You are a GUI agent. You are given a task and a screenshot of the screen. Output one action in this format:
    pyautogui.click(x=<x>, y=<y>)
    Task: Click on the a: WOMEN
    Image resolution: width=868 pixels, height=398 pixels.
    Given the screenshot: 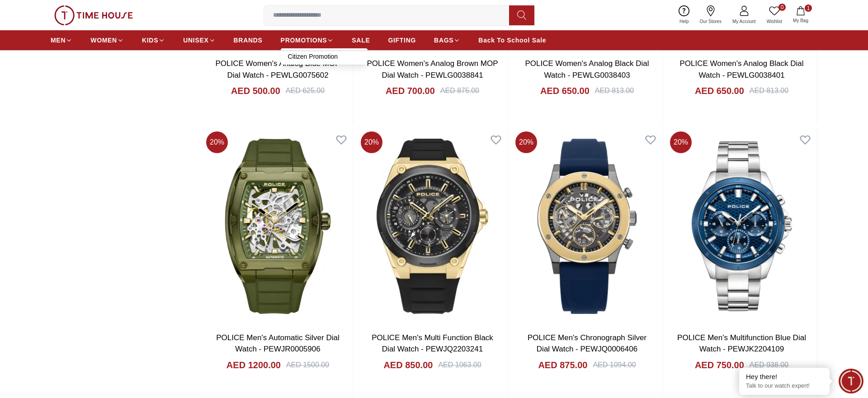 What is the action you would take?
    pyautogui.click(x=107, y=41)
    